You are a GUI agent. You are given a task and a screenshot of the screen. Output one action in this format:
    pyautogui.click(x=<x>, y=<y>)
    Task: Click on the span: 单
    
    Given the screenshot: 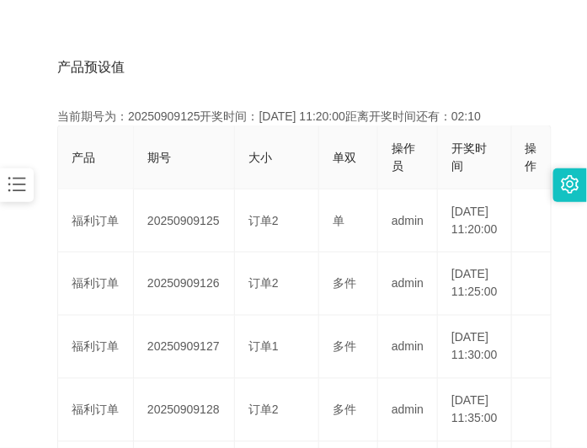 What is the action you would take?
    pyautogui.click(x=338, y=221)
    